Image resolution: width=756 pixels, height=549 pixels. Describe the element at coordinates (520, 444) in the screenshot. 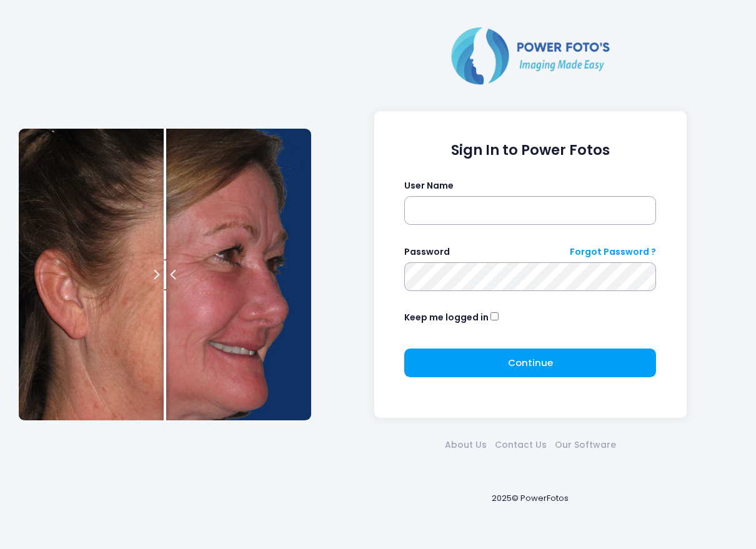

I see `a: Contact Us` at that location.